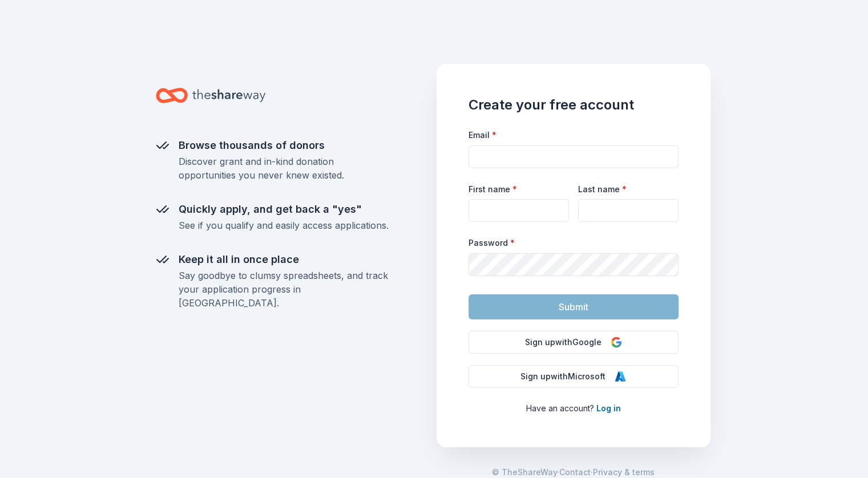 The image size is (868, 478). What do you see at coordinates (525, 472) in the screenshot?
I see `span: © TheShareWay` at bounding box center [525, 472].